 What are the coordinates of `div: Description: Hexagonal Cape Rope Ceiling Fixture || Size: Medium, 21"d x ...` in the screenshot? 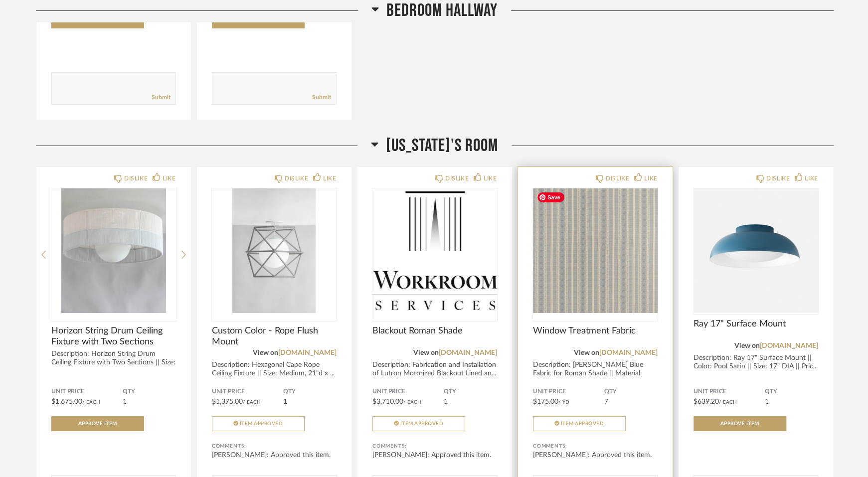 It's located at (274, 369).